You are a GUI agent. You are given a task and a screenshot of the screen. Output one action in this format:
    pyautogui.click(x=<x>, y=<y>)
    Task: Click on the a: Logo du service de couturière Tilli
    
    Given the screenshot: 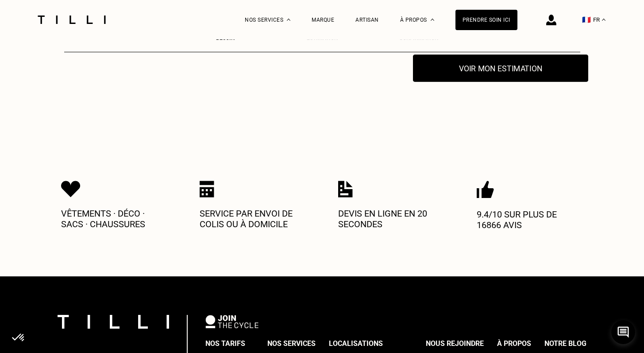 What is the action you would take?
    pyautogui.click(x=72, y=20)
    